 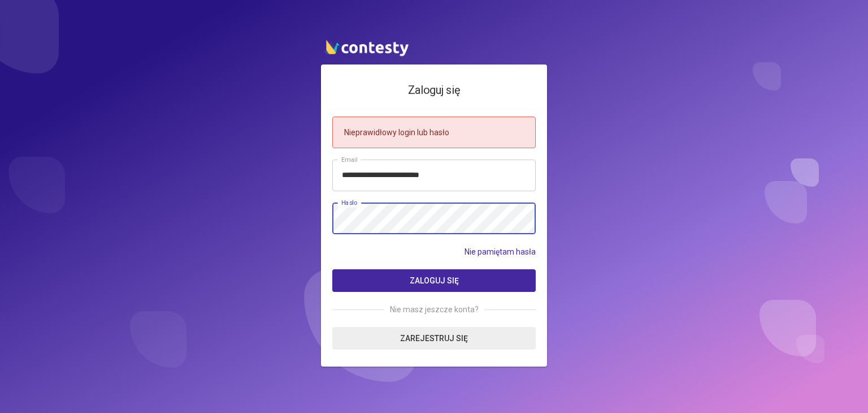 What do you see at coordinates (434, 90) in the screenshot?
I see `h4: Zaloguj się` at bounding box center [434, 90].